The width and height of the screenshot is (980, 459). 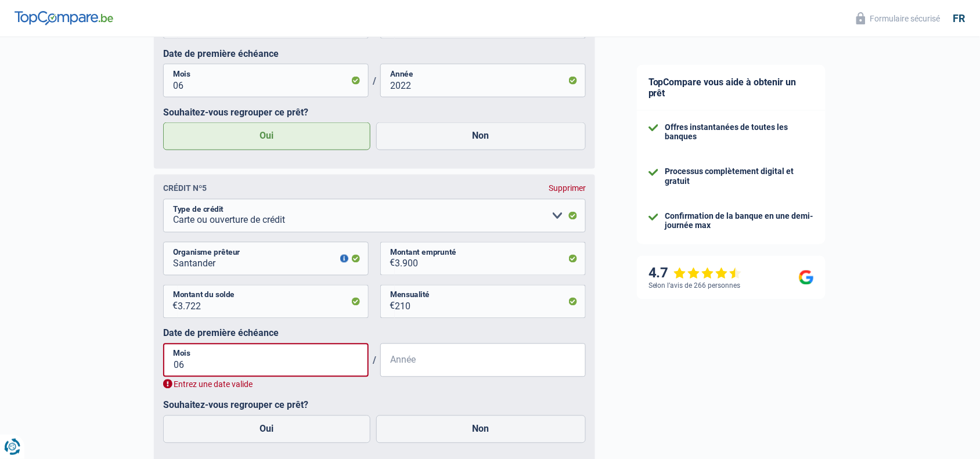 I want to click on div: Supprimer, so click(x=568, y=189).